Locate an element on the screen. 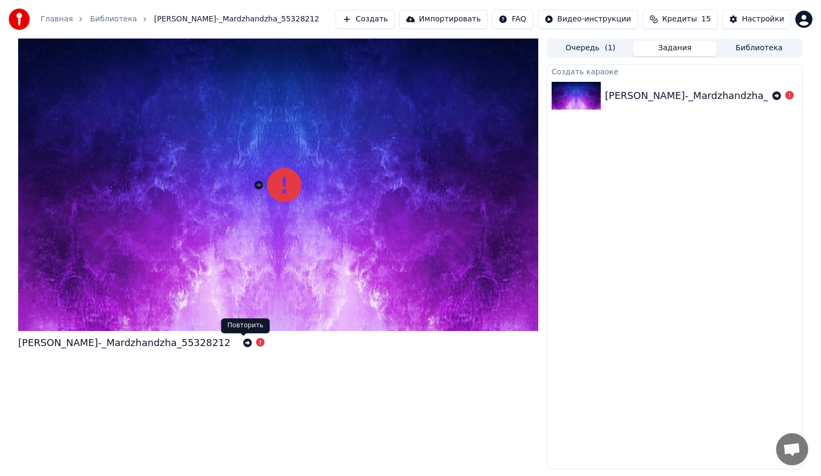  div: Создать караоке is located at coordinates (675, 71).